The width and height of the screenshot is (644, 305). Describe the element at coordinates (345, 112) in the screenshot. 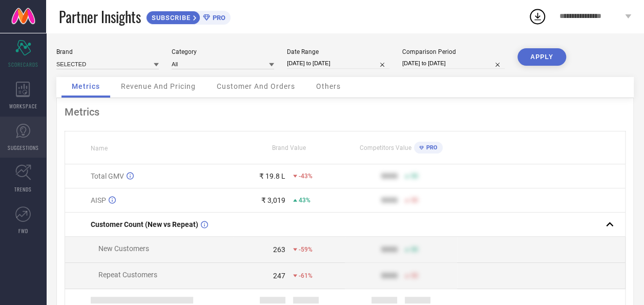

I see `div: Metrics` at that location.